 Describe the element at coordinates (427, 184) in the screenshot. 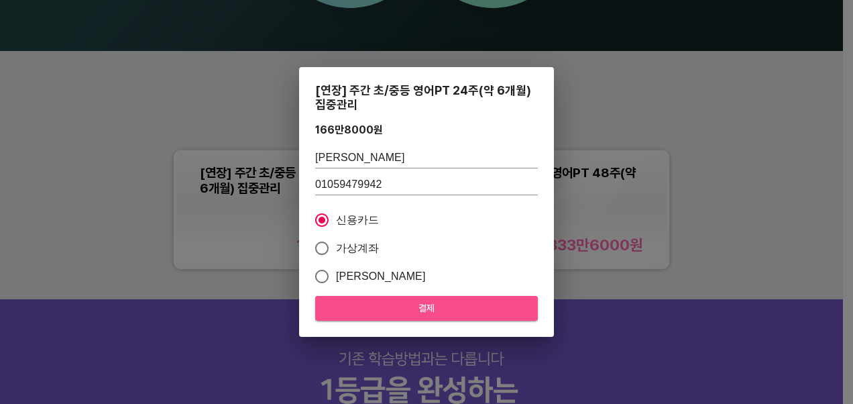

I see `input: 학생 연락처` at that location.